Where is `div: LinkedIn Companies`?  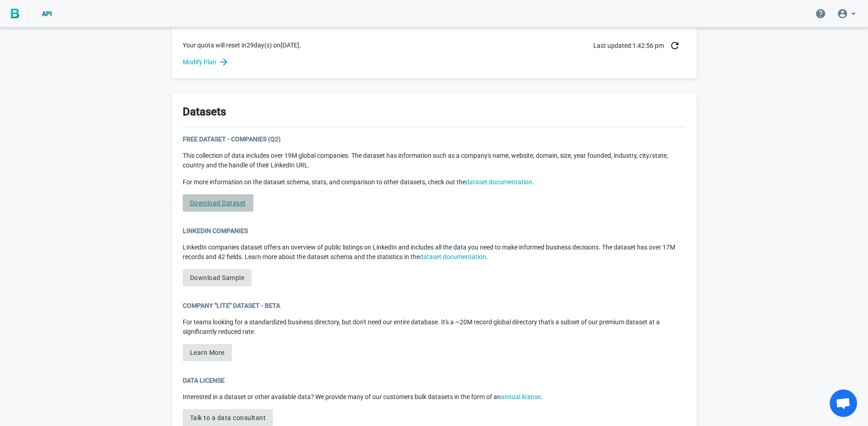
div: LinkedIn Companies is located at coordinates (434, 231).